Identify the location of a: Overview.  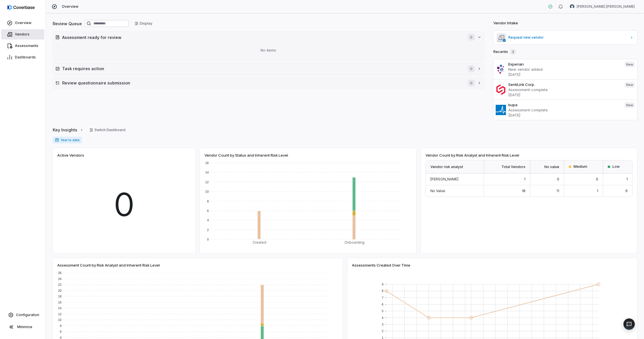
(23, 23).